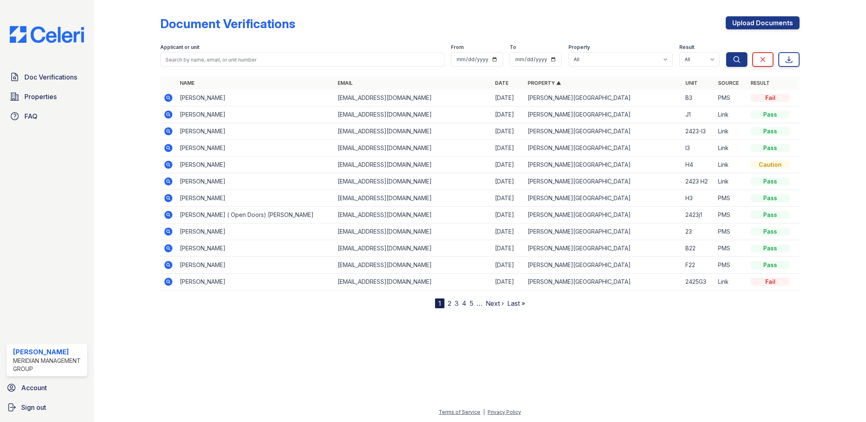 Image resolution: width=866 pixels, height=422 pixels. Describe the element at coordinates (48, 365) in the screenshot. I see `div: Meridian Management Group` at that location.